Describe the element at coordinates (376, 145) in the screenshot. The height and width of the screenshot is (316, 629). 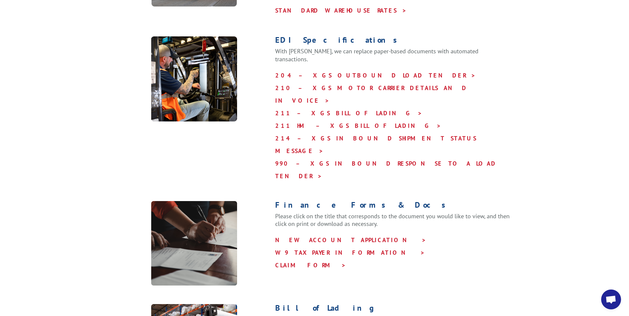
I see `a: 214 – XGS INBOUND SHIPMENT STATUS MESSAGE >` at that location.